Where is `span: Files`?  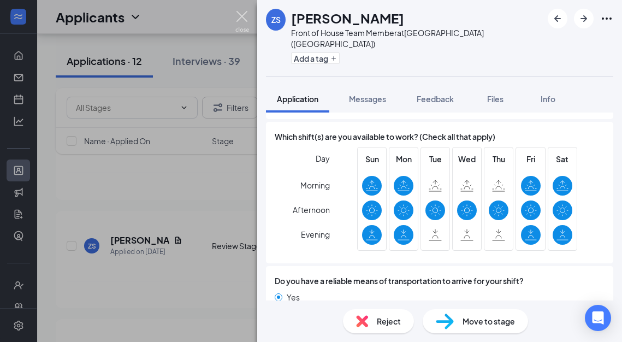
span: Files is located at coordinates (496, 99).